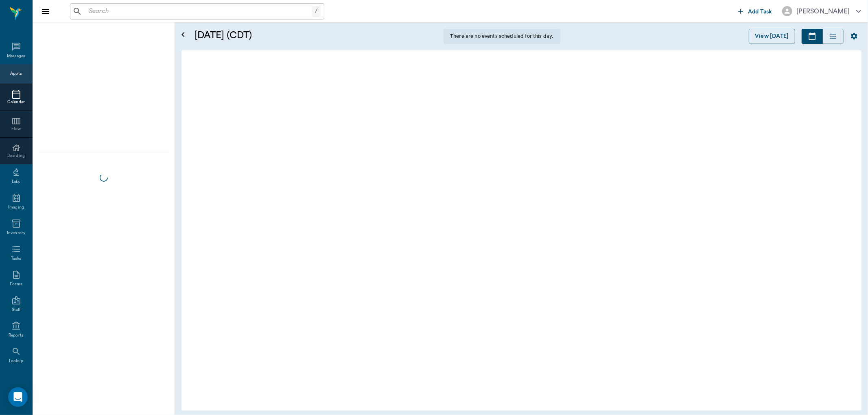 The height and width of the screenshot is (415, 868). Describe the element at coordinates (16, 233) in the screenshot. I see `div: Inventory` at that location.